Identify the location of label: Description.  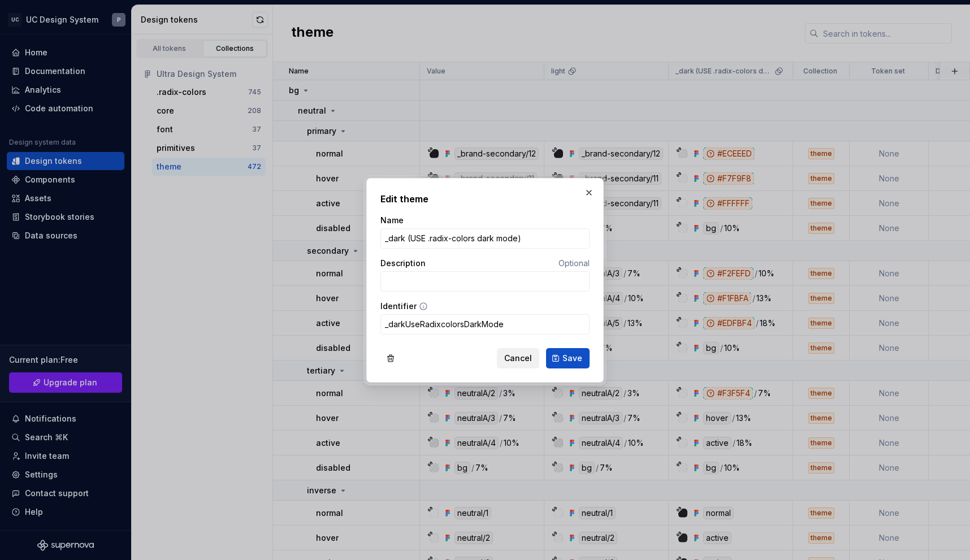
(403, 263).